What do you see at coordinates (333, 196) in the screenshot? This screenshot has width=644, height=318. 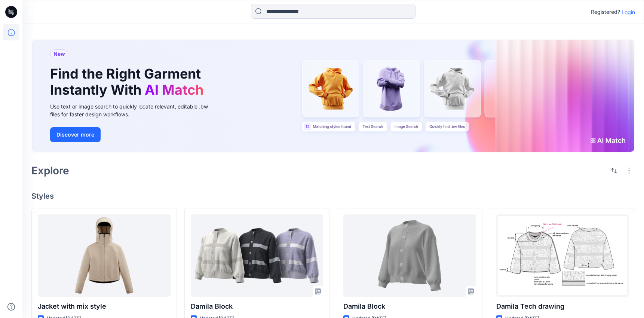 I see `h4: Styles` at bounding box center [333, 196].